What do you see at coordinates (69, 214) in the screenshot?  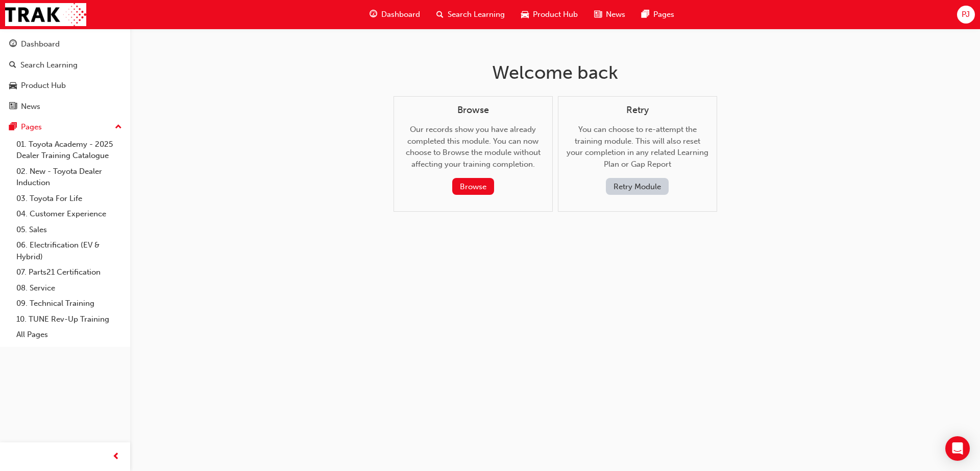 I see `a: 04. Customer Experience` at bounding box center [69, 214].